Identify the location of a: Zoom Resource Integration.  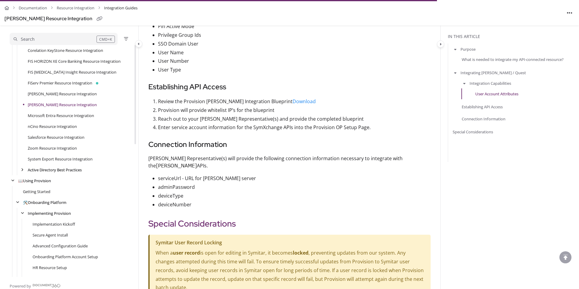
(52, 148).